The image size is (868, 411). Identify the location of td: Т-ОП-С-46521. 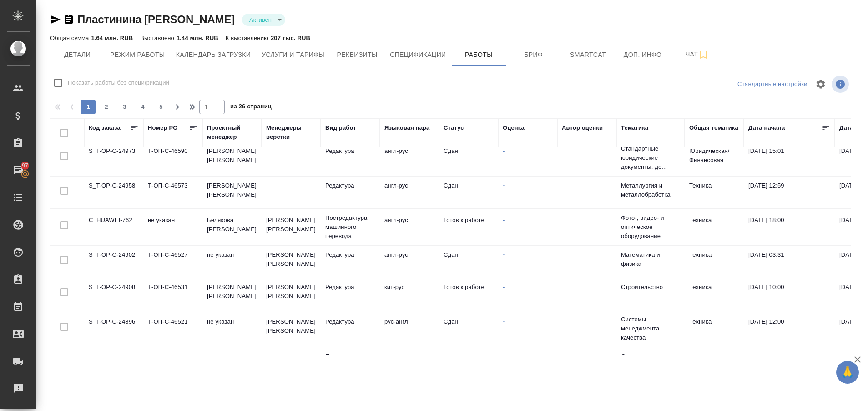
(173, 329).